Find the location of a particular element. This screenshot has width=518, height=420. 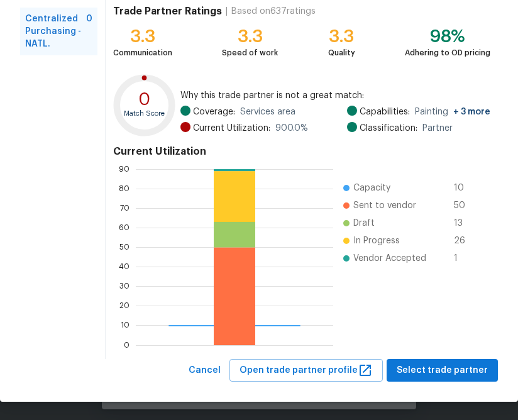

span: Classification: is located at coordinates (388, 128).